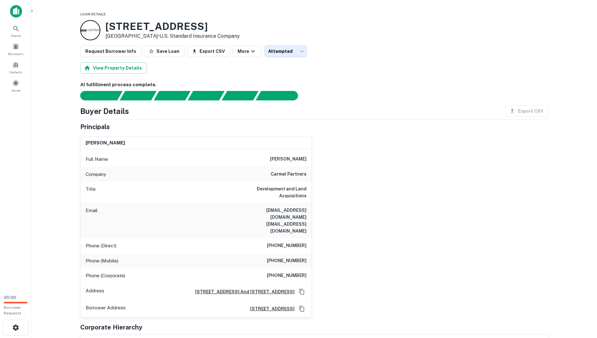  I want to click on p: Title, so click(91, 192).